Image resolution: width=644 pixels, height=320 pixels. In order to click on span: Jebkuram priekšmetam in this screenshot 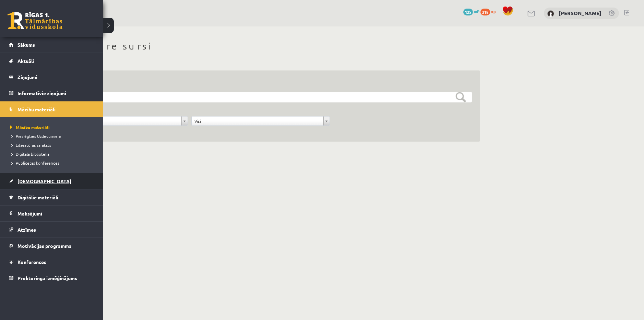, I will do `click(116, 121)`.